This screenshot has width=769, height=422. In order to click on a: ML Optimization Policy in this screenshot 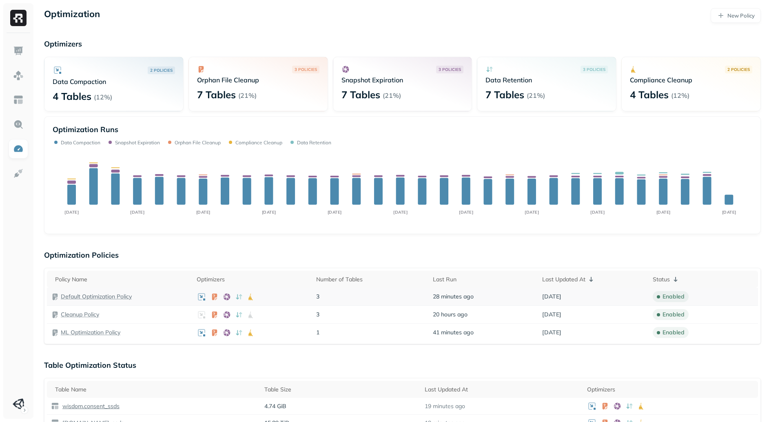, I will do `click(91, 333)`.